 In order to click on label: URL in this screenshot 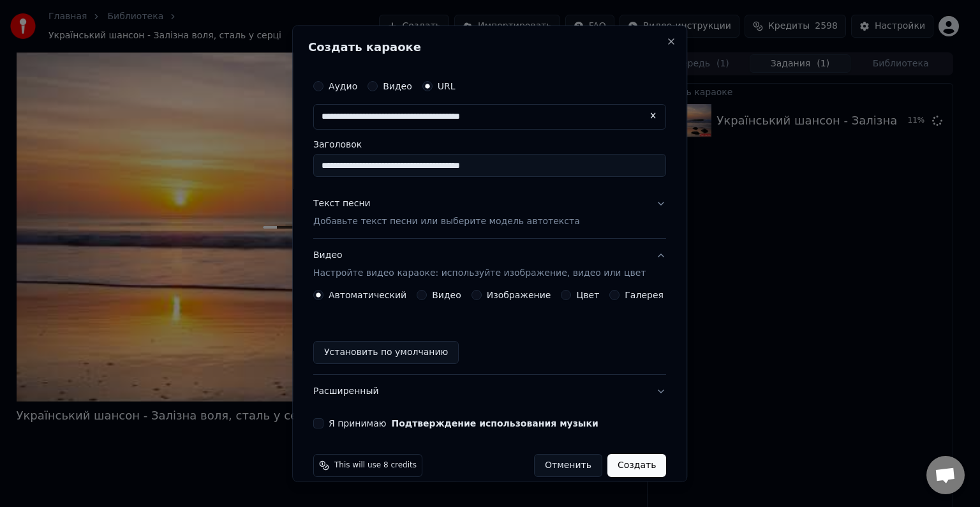, I will do `click(447, 86)`.